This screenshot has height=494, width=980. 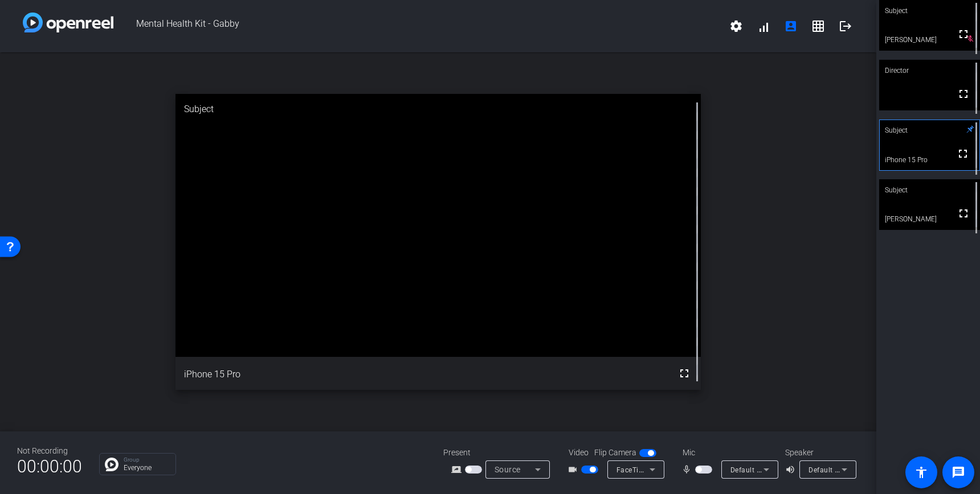 I want to click on span: Flip Camera, so click(x=615, y=452).